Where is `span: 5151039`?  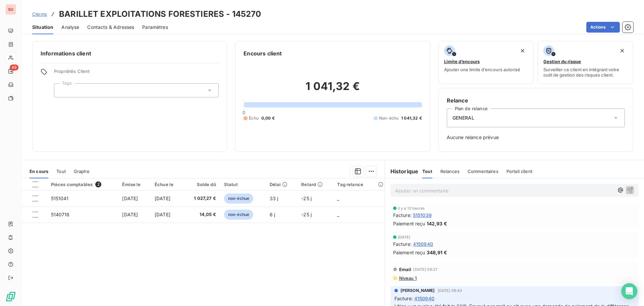 span: 5151039 is located at coordinates (423, 215).